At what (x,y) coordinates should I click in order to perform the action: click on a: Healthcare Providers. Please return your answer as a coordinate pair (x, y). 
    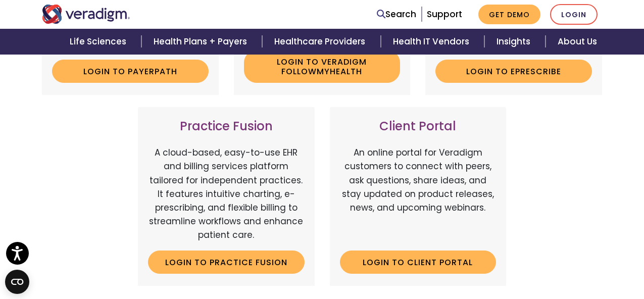
    Looking at the image, I should click on (321, 41).